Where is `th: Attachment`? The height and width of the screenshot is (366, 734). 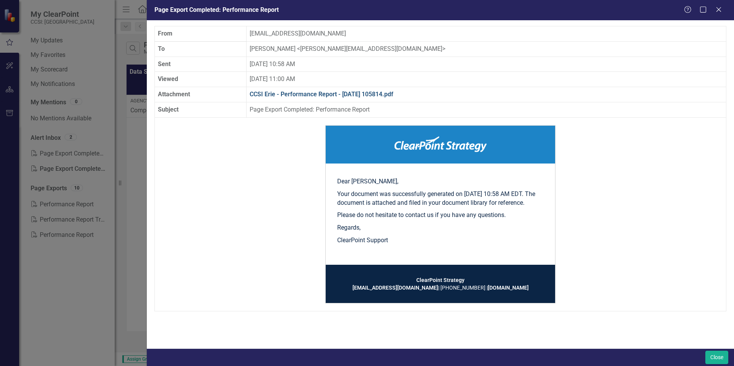
th: Attachment is located at coordinates (201, 95).